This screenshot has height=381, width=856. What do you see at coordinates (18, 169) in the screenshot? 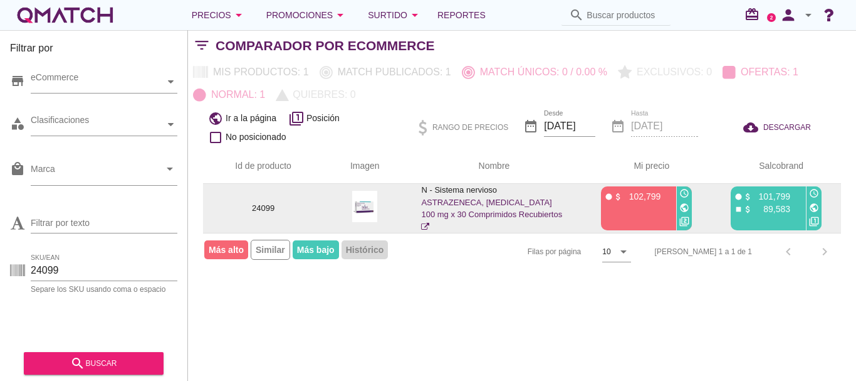
I see `i: local_mall` at bounding box center [18, 169].